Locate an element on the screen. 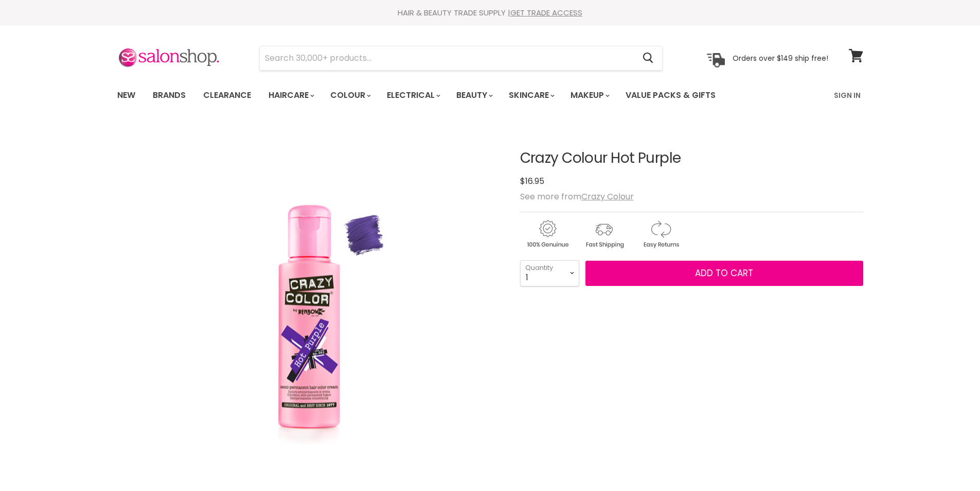 The image size is (980, 491). a: New is located at coordinates (126, 96).